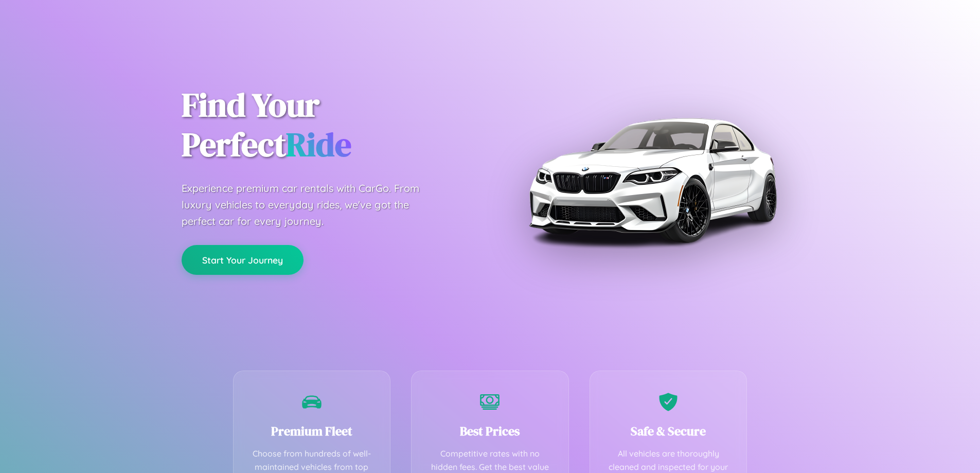 Image resolution: width=980 pixels, height=473 pixels. Describe the element at coordinates (652, 180) in the screenshot. I see `img: Premium BMW car rental vehicle` at that location.